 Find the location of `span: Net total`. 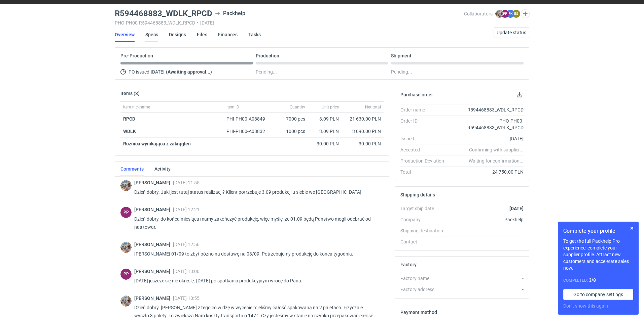

span: Net total is located at coordinates (373, 107).